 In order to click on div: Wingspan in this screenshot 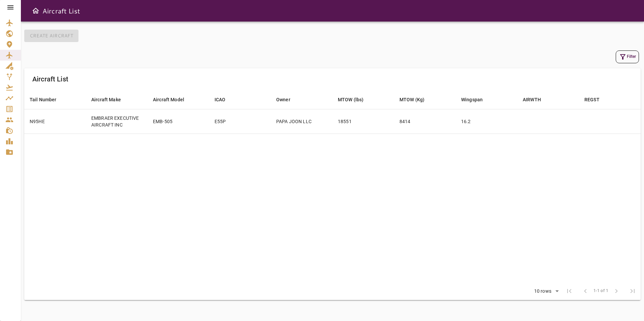, I will do `click(472, 99)`.